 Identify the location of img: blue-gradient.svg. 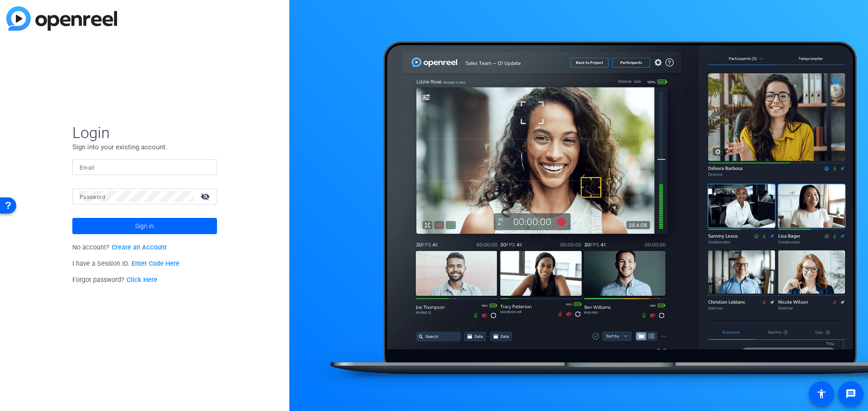
(61, 19).